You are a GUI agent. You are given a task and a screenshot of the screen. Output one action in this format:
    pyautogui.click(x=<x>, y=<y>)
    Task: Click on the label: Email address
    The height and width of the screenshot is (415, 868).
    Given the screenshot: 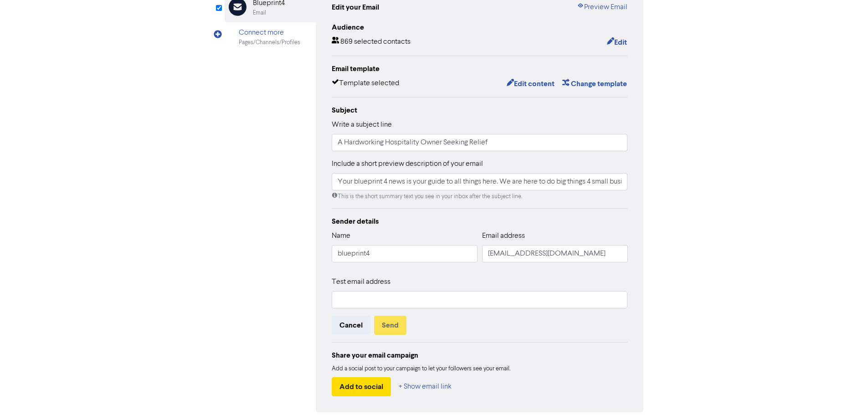 What is the action you would take?
    pyautogui.click(x=503, y=236)
    